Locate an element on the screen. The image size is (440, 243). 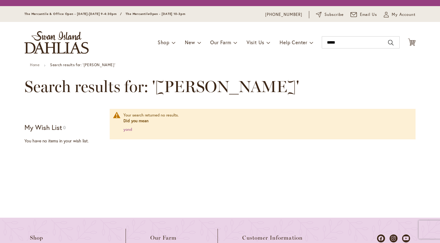
a: Subscribe is located at coordinates (329, 15).